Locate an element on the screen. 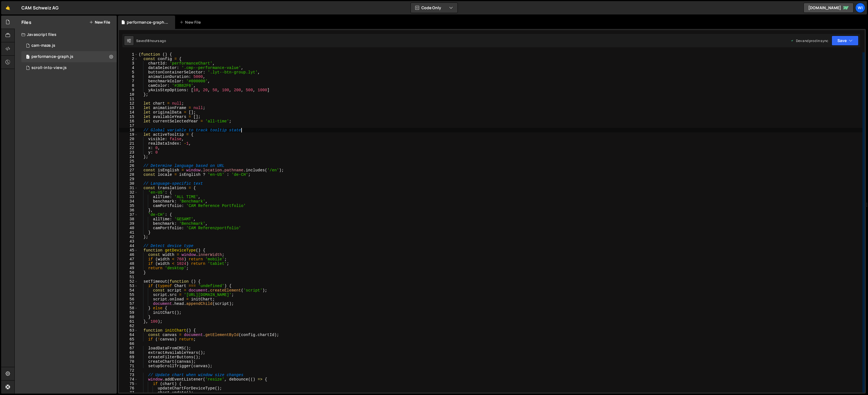  div: 10 is located at coordinates (128, 95).